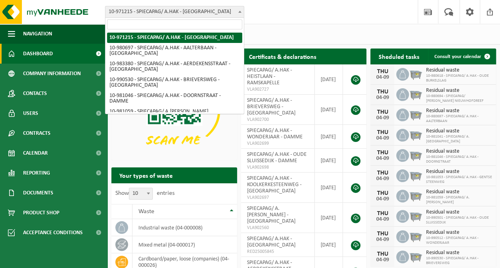 The width and height of the screenshot is (500, 268). What do you see at coordinates (398, 56) in the screenshot?
I see `h2: Sheduled tasks` at bounding box center [398, 56].